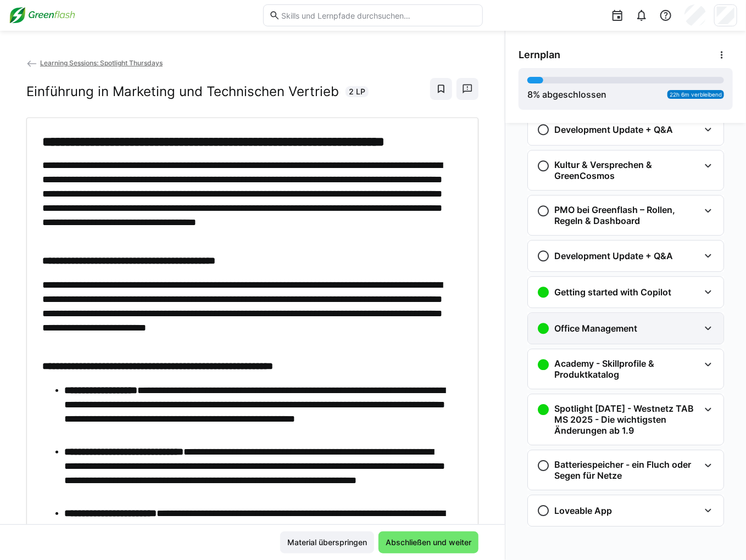 This screenshot has height=560, width=746. Describe the element at coordinates (94, 63) in the screenshot. I see `a: Learning Sessions: Spotlight Thursdays` at that location.